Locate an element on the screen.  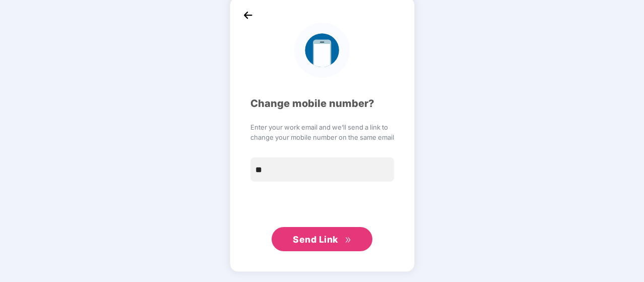
div: Change mobile number? is located at coordinates (322, 104).